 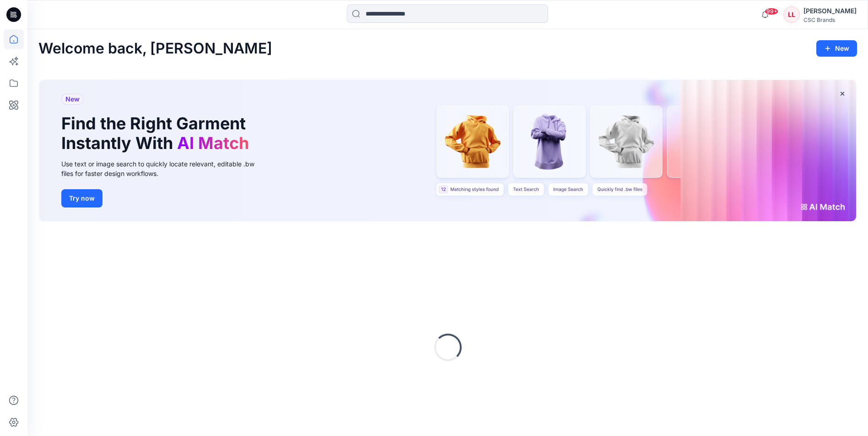 What do you see at coordinates (82, 198) in the screenshot?
I see `a: Try now` at bounding box center [82, 198].